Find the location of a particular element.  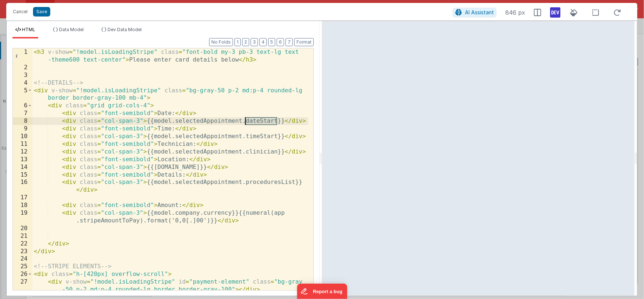

div: 16 is located at coordinates (22, 186).